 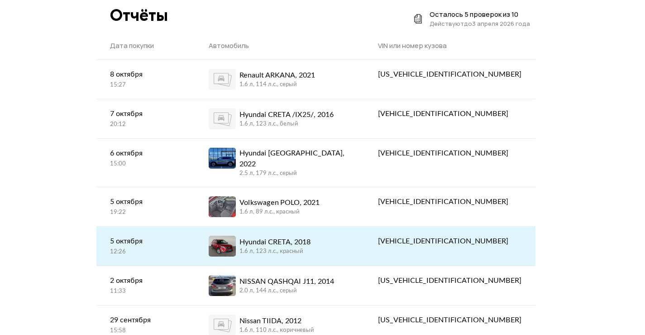 I want to click on a: 5 октября12:26, so click(x=146, y=245).